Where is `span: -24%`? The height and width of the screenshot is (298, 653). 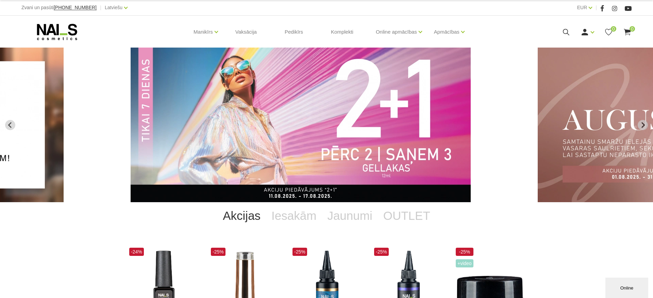
span: -24% is located at coordinates (136, 252).